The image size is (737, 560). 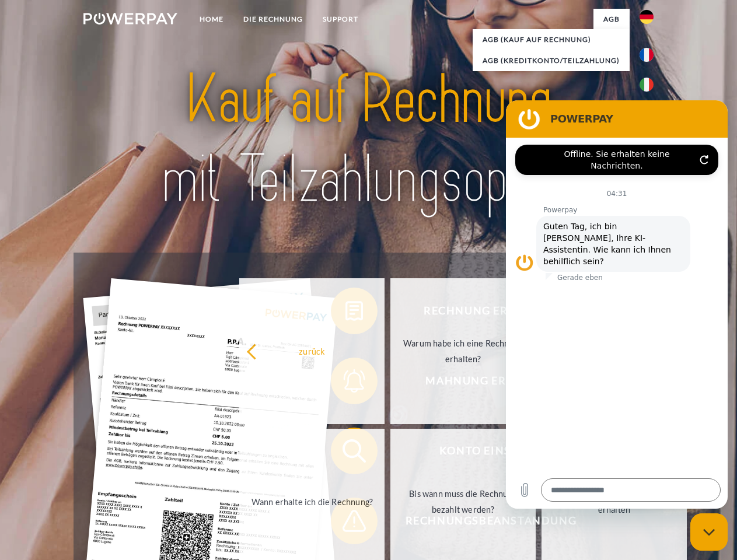 What do you see at coordinates (312, 501) in the screenshot?
I see `div: Wann erhalte ich die Rechnung?` at bounding box center [312, 501].